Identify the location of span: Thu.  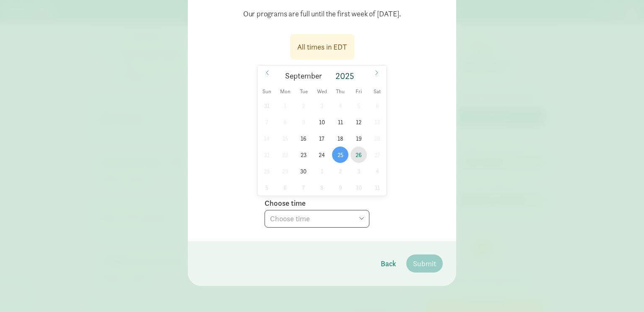
(340, 91).